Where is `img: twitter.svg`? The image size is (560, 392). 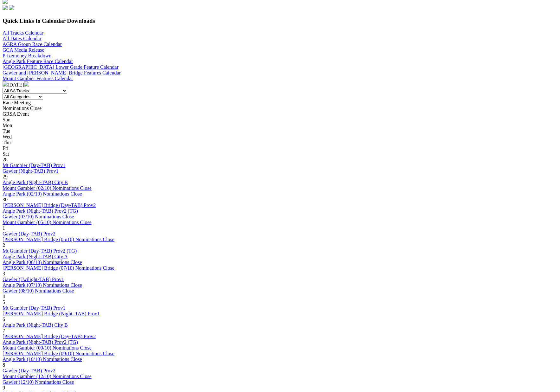
img: twitter.svg is located at coordinates (12, 8).